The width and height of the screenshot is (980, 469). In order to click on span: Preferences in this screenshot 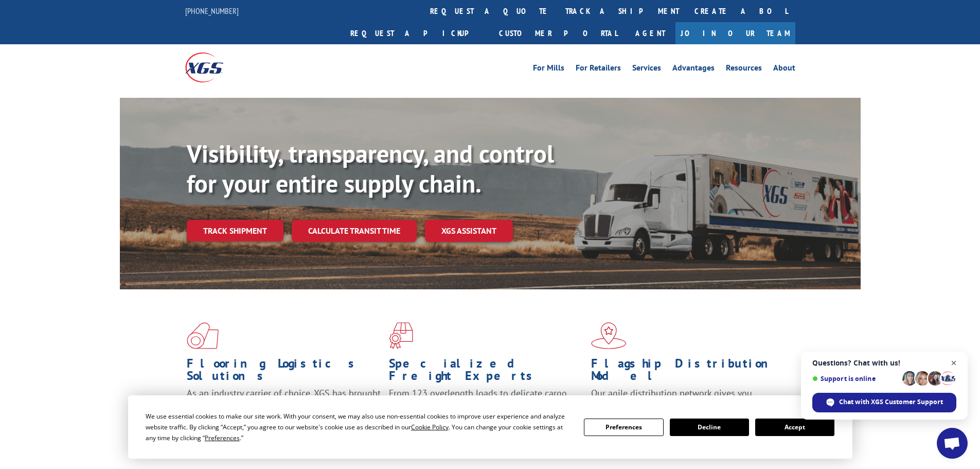, I will do `click(223, 437)`.